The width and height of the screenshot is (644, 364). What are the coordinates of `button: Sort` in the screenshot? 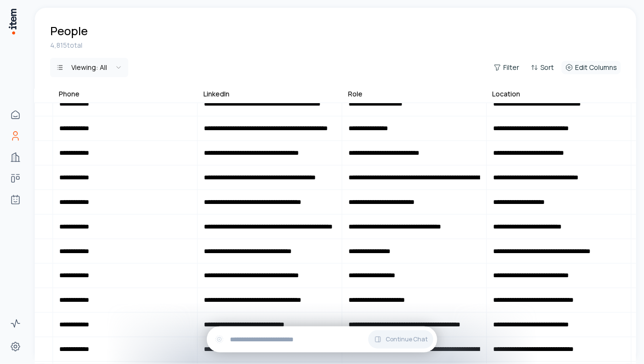 It's located at (542, 67).